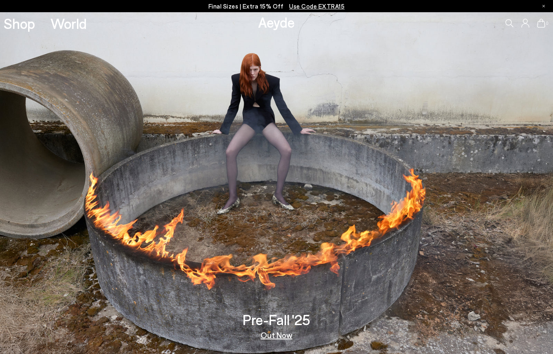 This screenshot has height=354, width=553. Describe the element at coordinates (541, 23) in the screenshot. I see `a: 0` at that location.